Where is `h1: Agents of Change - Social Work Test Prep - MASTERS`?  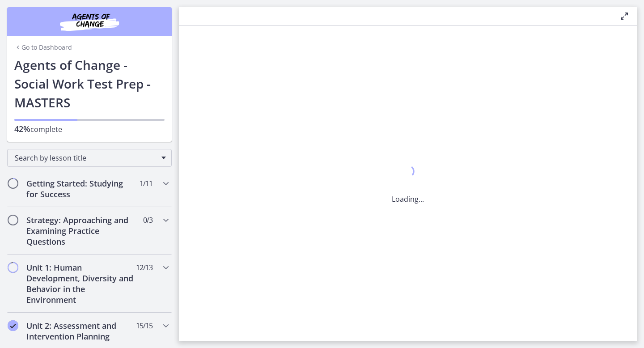 h1: Agents of Change - Social Work Test Prep - MASTERS is located at coordinates (90, 84).